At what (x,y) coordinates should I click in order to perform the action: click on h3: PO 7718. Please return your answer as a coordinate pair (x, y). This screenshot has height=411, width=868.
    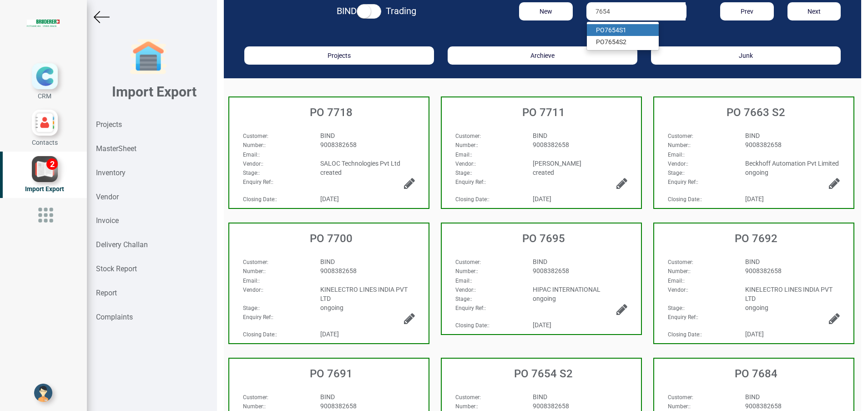
    Looking at the image, I should click on (331, 113).